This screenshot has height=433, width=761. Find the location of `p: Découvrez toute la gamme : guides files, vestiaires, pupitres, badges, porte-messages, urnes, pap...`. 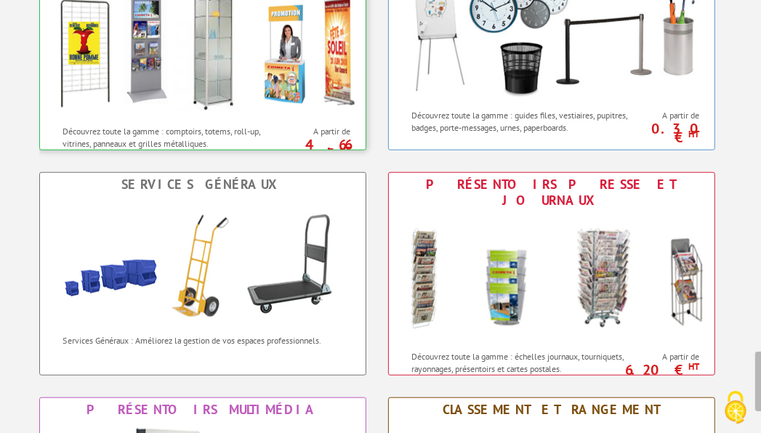

p: Découvrez toute la gamme : guides files, vestiaires, pupitres, badges, porte-messages, urnes, pap... is located at coordinates (520, 121).